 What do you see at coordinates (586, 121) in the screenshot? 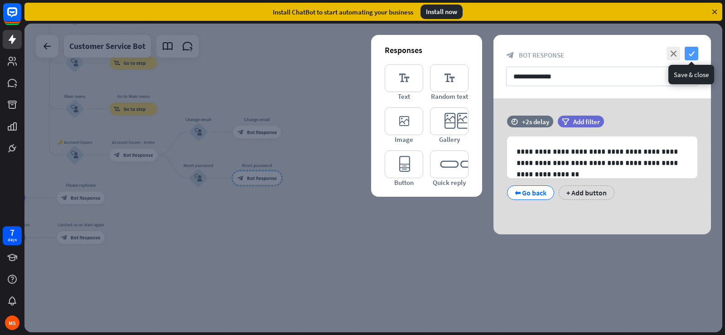
I see `span: Add filter` at bounding box center [586, 121].